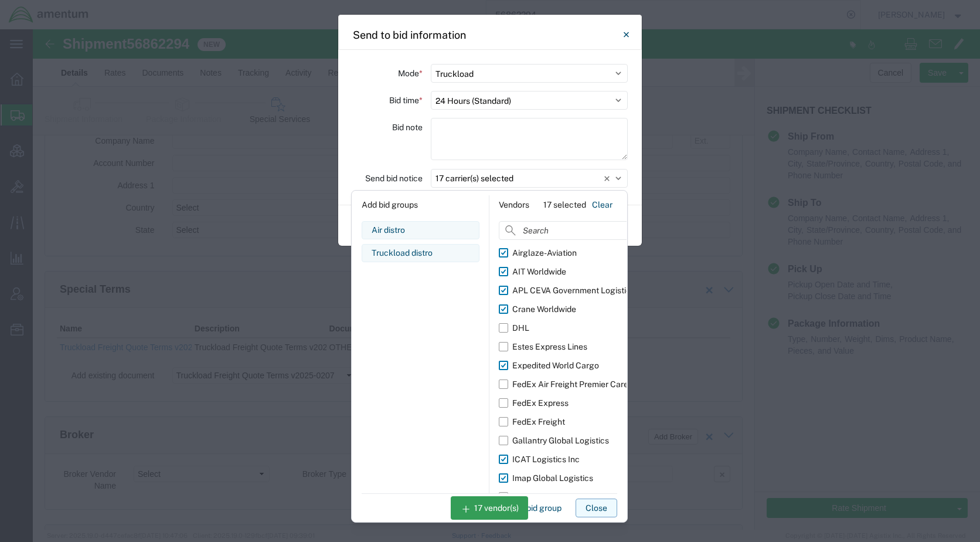  What do you see at coordinates (602, 204) in the screenshot?
I see `button: Clear` at bounding box center [602, 204].